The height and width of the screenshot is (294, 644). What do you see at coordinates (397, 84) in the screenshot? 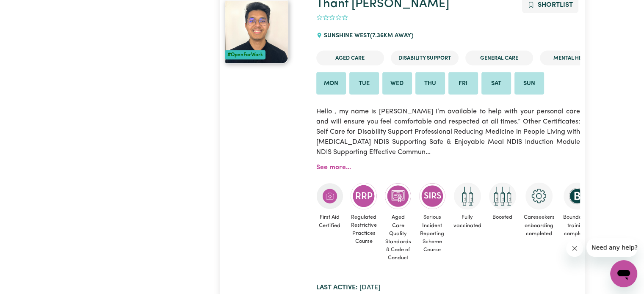
I see `li: Available on Wed` at bounding box center [397, 84].